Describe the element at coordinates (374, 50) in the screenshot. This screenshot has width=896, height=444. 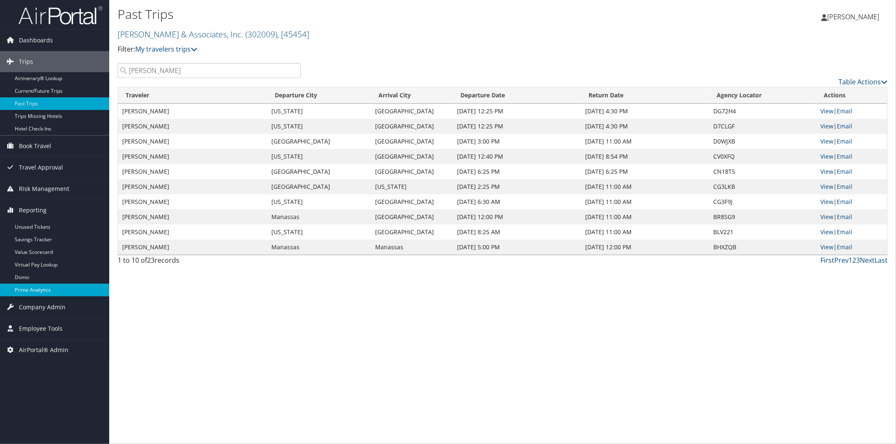
I see `p: Filter:` at that location.